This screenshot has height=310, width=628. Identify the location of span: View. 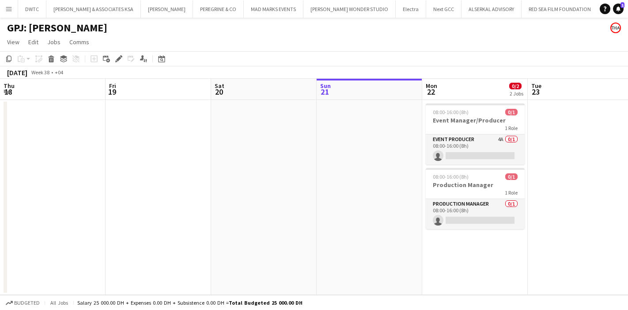
(13, 42).